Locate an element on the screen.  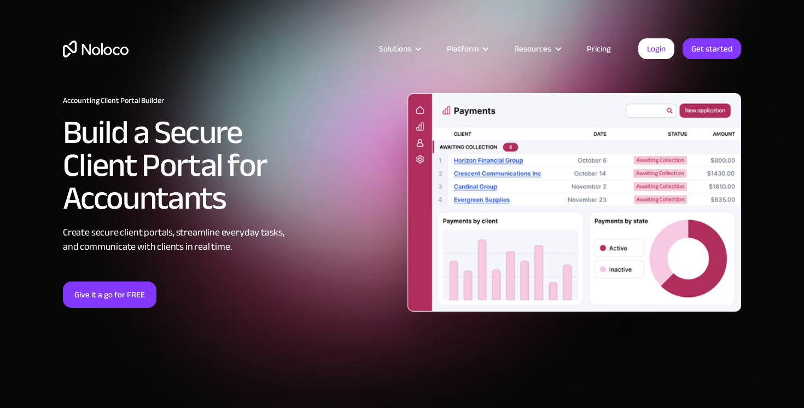
a: Get started is located at coordinates (712, 49).